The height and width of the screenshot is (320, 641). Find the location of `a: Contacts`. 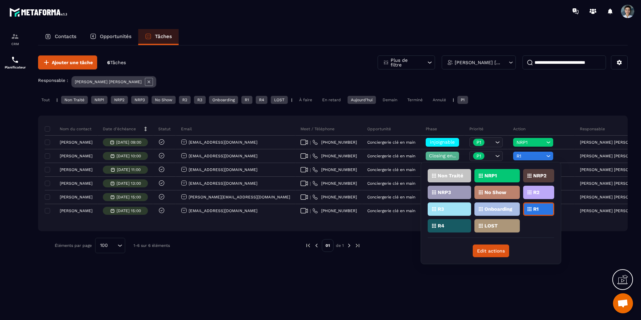

a: Contacts is located at coordinates (60, 37).